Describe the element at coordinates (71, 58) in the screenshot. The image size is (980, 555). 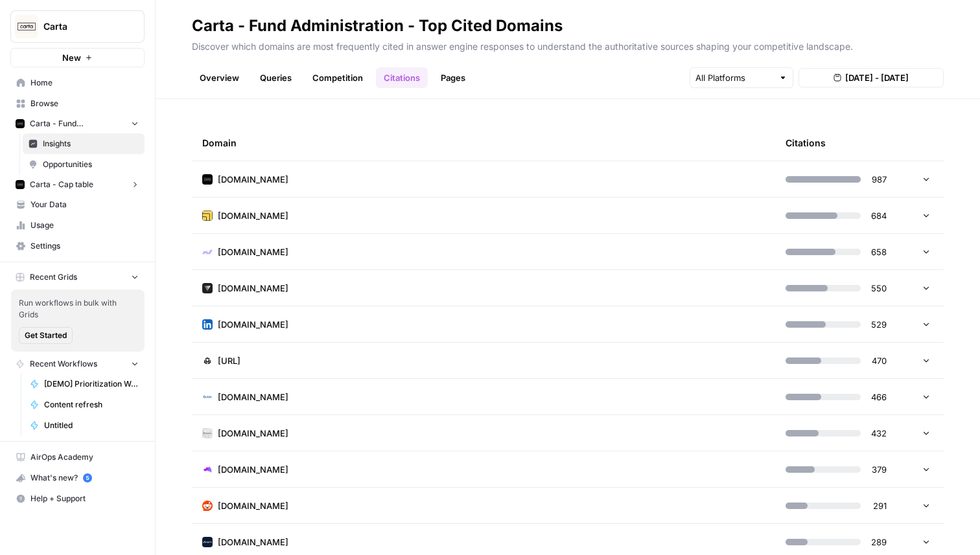
I see `span: New` at that location.